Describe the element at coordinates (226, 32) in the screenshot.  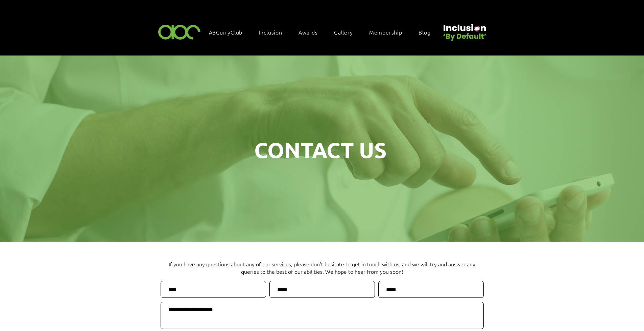
I see `span: ABCurryClub` at that location.